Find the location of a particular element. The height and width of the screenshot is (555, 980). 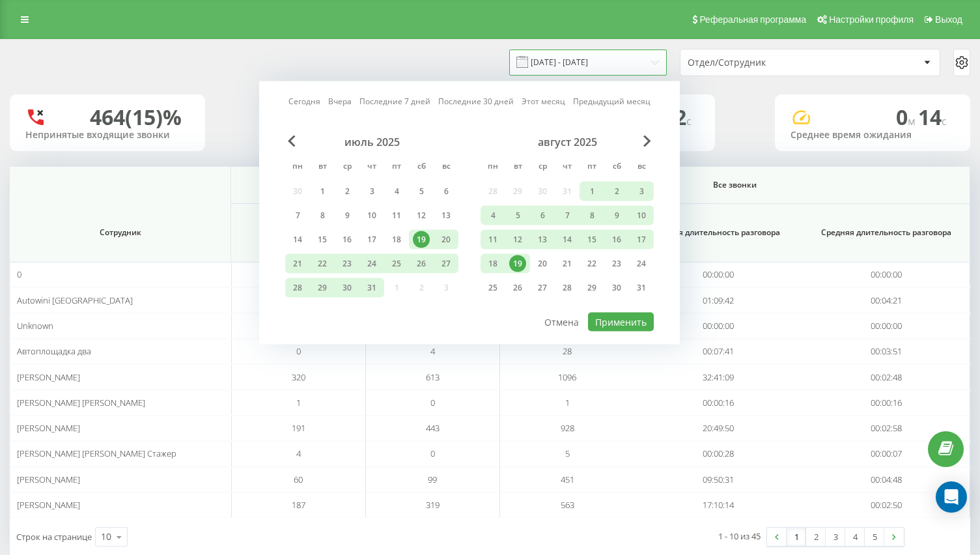

div: вт 5 авг. 2025 г. is located at coordinates (518, 215).